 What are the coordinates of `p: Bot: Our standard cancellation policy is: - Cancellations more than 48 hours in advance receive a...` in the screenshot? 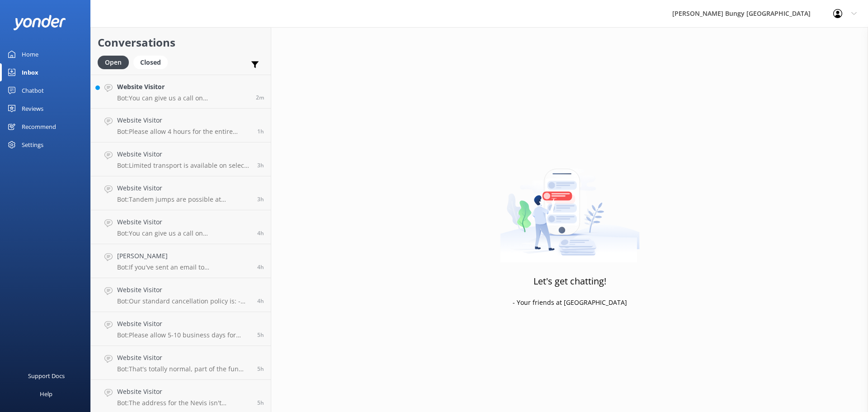 It's located at (184, 301).